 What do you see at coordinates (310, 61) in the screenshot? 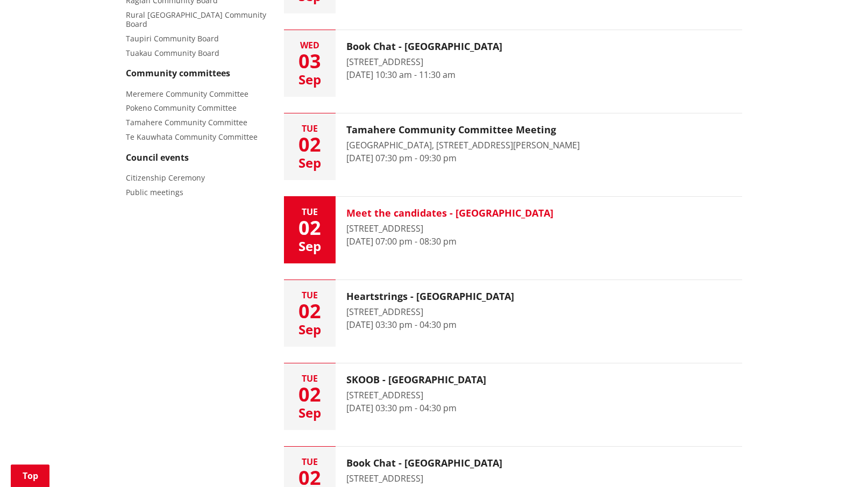
I see `div: 03` at bounding box center [310, 61].